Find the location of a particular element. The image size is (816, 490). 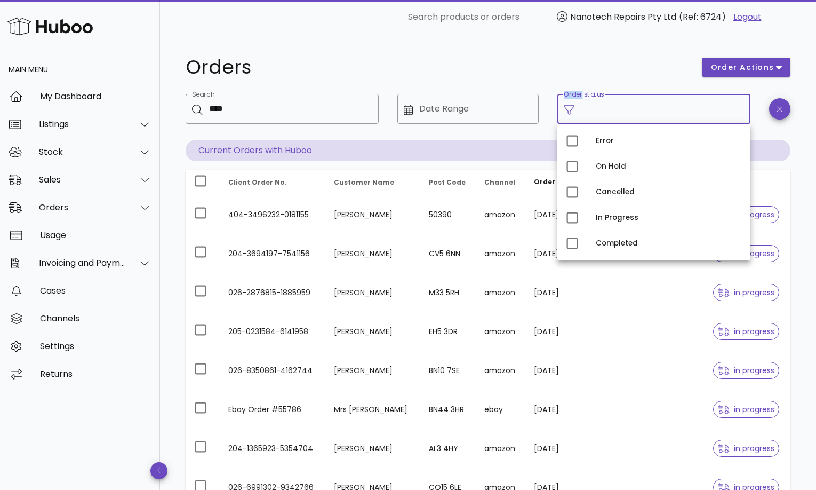

td: 204-1365923-5354704 is located at coordinates (272, 448).